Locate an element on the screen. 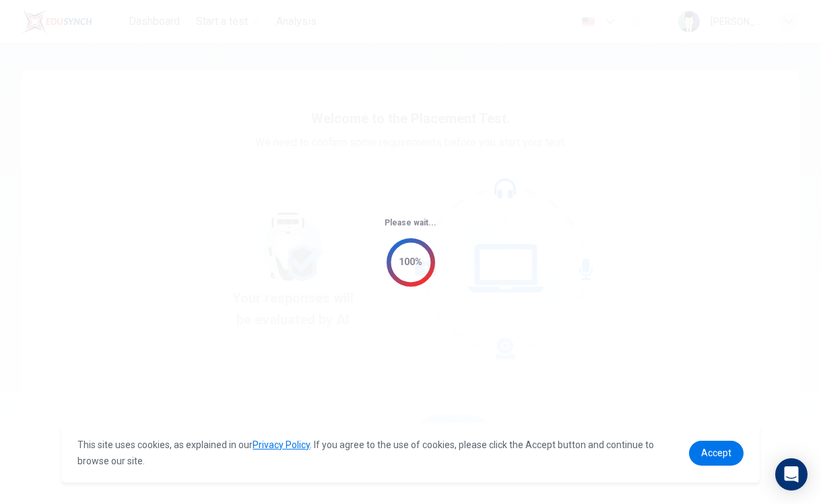  div: Open Intercom Messenger is located at coordinates (791, 474).